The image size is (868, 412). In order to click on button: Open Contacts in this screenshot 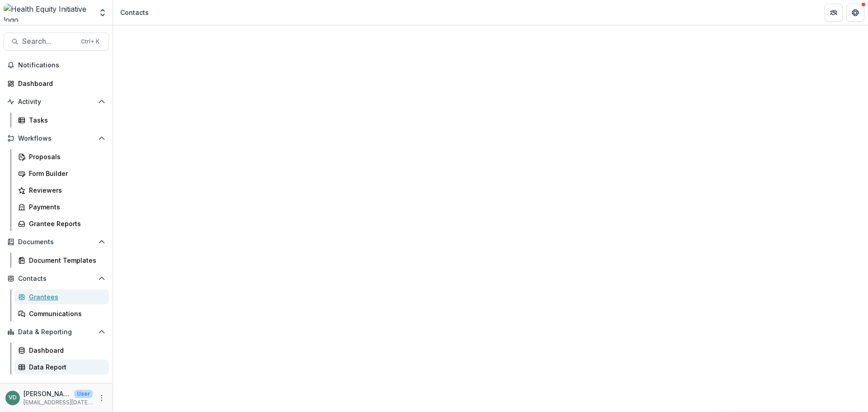, I will do `click(56, 278)`.